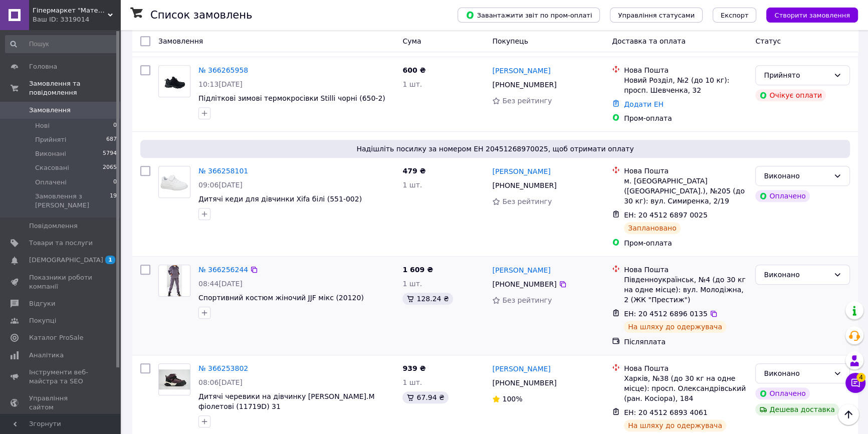 This screenshot has height=434, width=868. What do you see at coordinates (656, 15) in the screenshot?
I see `button: Управління статусами` at bounding box center [656, 15].